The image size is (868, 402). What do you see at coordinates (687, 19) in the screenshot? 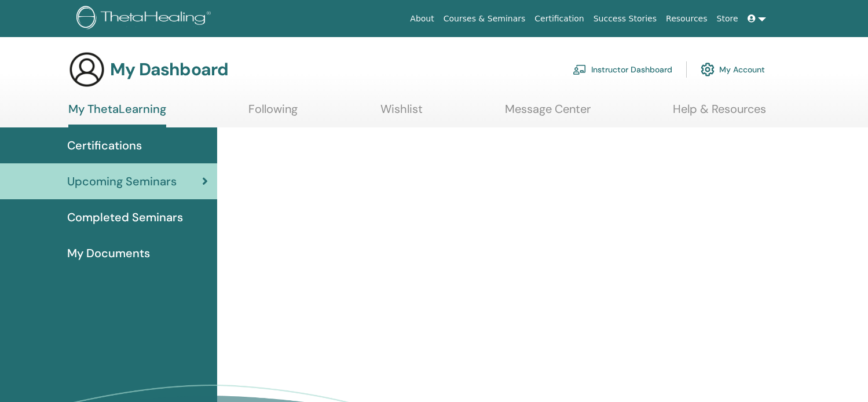
I see `a: Resources` at bounding box center [687, 19].